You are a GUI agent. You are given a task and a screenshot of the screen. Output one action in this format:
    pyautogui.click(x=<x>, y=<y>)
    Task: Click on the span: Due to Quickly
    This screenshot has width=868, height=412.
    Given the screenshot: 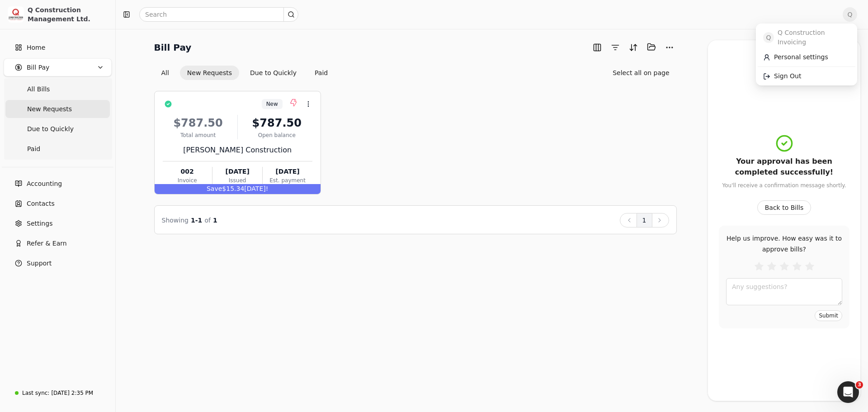 What is the action you would take?
    pyautogui.click(x=50, y=129)
    